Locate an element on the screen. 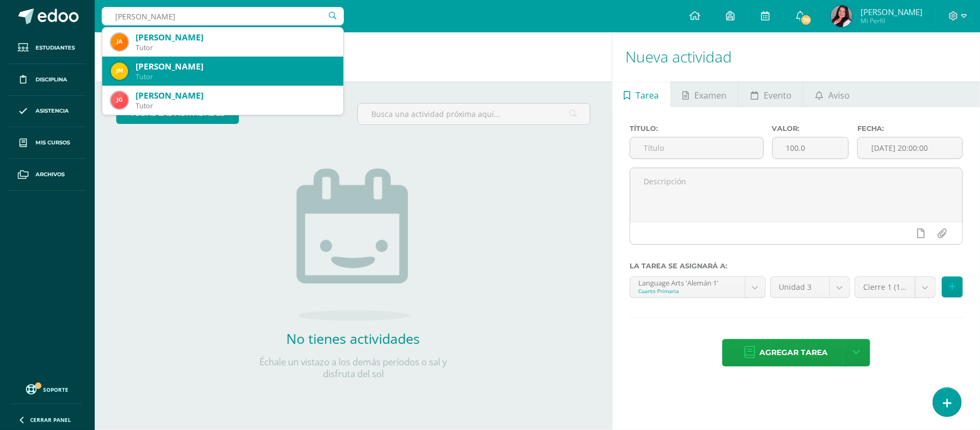 The height and width of the screenshot is (430, 980). span: Mis cursos is located at coordinates (52, 142).